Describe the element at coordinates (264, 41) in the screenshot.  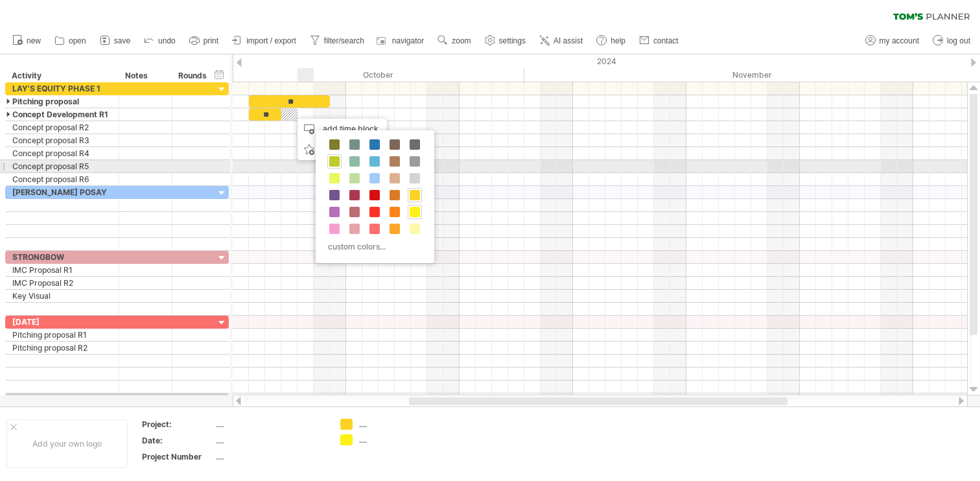
I see `a: import / export` at that location.